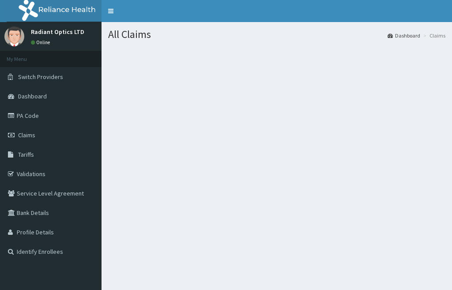  I want to click on p: Radiant Optics LTD, so click(57, 32).